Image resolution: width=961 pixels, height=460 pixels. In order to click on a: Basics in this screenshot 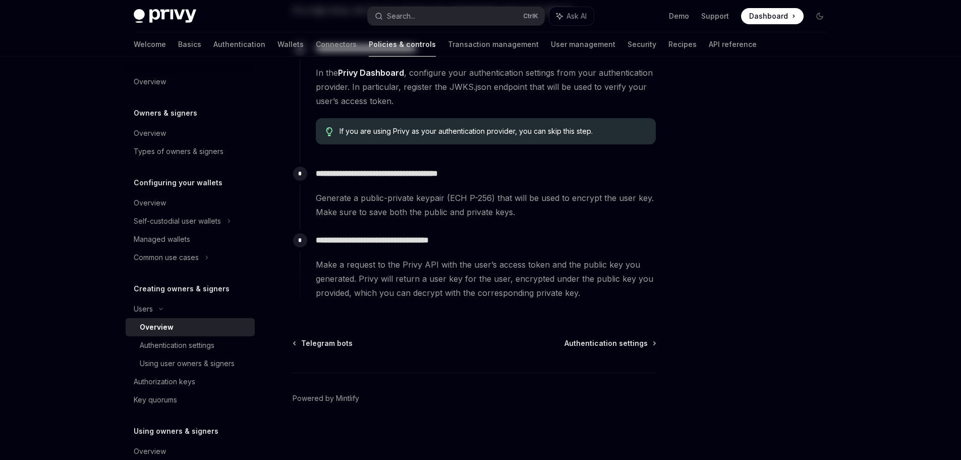, I will do `click(190, 44)`.